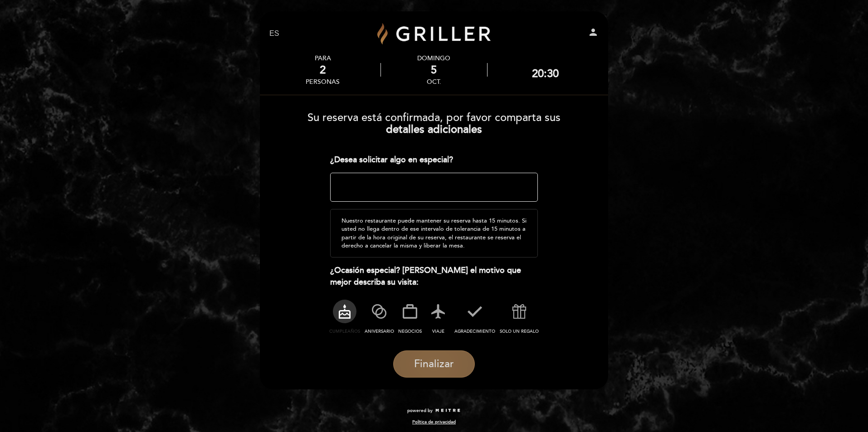 The width and height of the screenshot is (868, 432). I want to click on span: powered by, so click(420, 410).